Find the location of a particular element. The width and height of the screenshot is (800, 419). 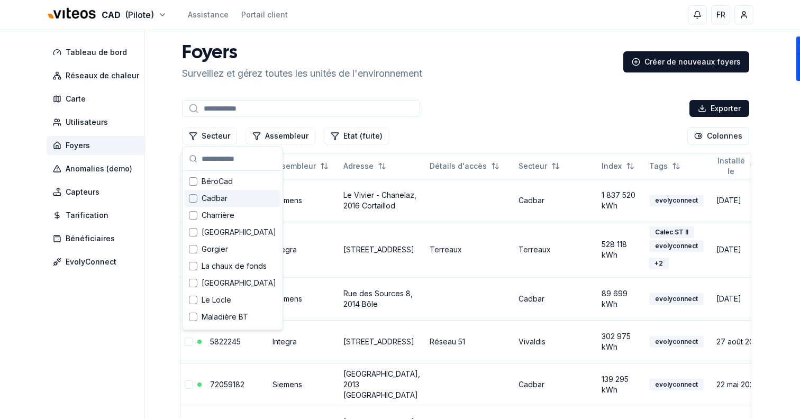

img: Viteos - CAD Logo is located at coordinates (72, 14).